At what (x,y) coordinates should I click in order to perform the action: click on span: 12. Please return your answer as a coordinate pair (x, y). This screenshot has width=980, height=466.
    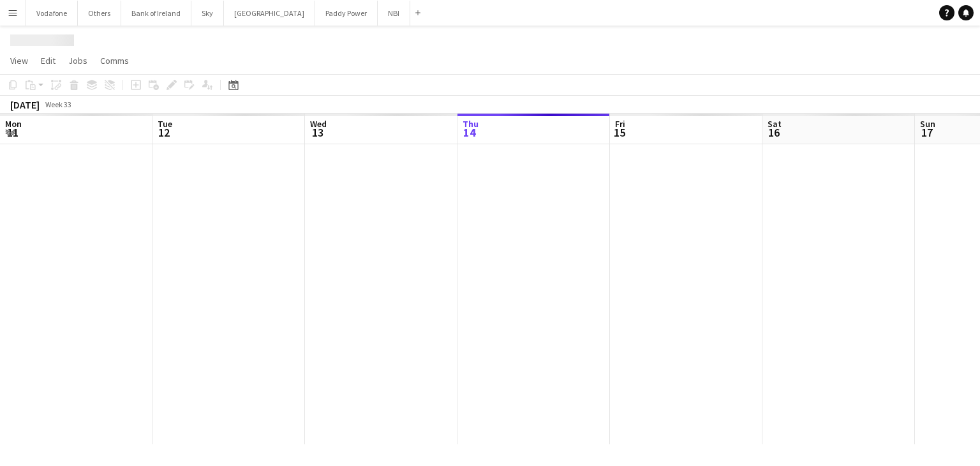
    Looking at the image, I should click on (164, 132).